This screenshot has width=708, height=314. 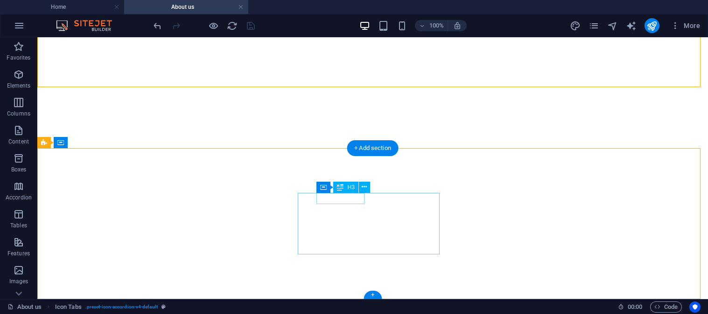 What do you see at coordinates (631, 26) in the screenshot?
I see `button: text_generator` at bounding box center [631, 26].